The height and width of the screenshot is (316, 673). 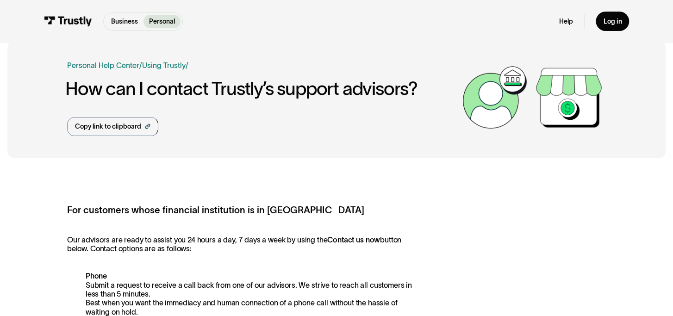 I want to click on p: Personal, so click(x=162, y=21).